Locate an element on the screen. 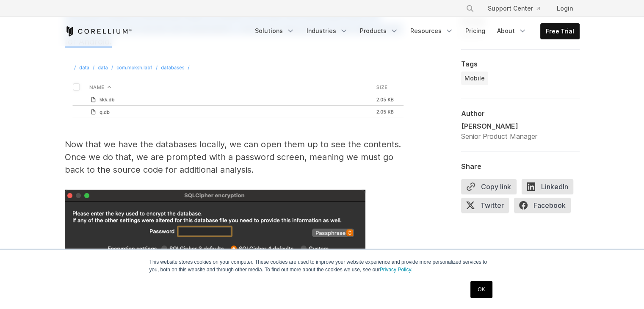 The width and height of the screenshot is (644, 309). div: Tags is located at coordinates (521, 64).